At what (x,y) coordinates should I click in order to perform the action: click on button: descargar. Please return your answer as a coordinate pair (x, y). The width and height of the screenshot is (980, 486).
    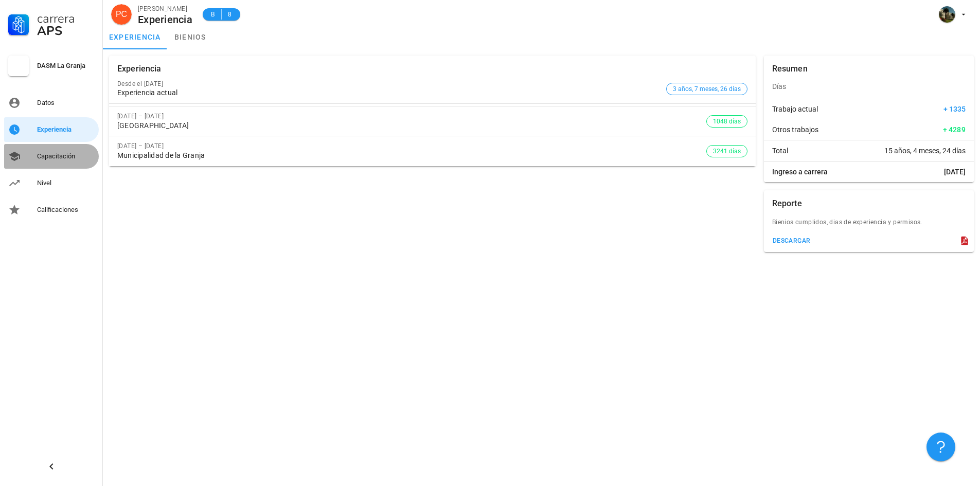
    Looking at the image, I should click on (791, 241).